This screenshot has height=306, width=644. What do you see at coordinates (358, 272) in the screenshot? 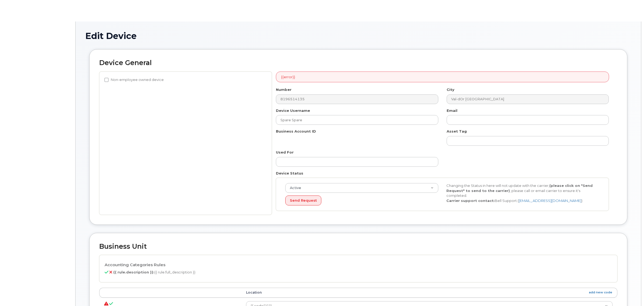
I see `p: {{ rule.full_description }}` at bounding box center [358, 272].